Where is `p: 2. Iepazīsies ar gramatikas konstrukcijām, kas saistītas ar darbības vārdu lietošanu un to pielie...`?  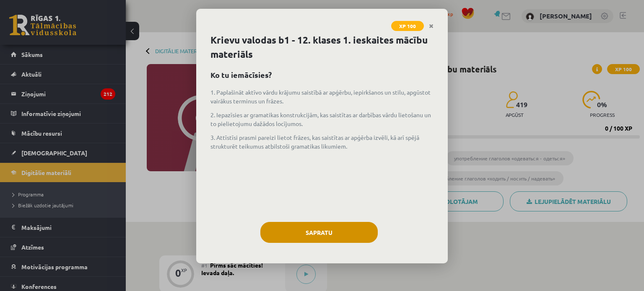 p: 2. Iepazīsies ar gramatikas konstrukcijām, kas saistītas ar darbības vārdu lietošanu un to pielie... is located at coordinates (322, 120).